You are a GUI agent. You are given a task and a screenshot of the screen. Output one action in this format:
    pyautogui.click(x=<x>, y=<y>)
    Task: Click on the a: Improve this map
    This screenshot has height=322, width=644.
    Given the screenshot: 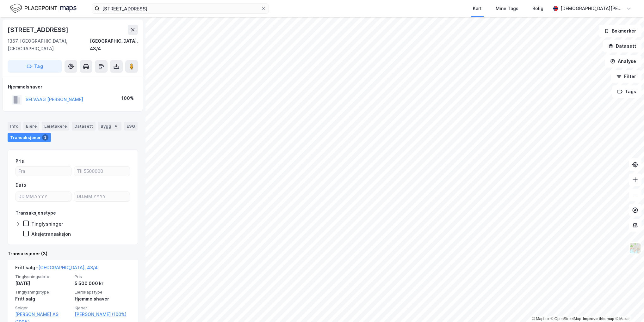 What is the action you would take?
    pyautogui.click(x=598, y=319)
    